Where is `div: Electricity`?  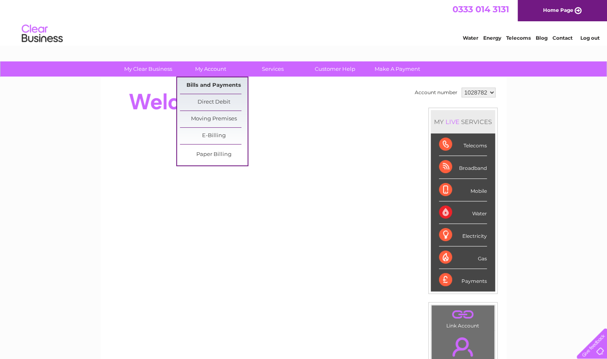 div: Electricity is located at coordinates (463, 235).